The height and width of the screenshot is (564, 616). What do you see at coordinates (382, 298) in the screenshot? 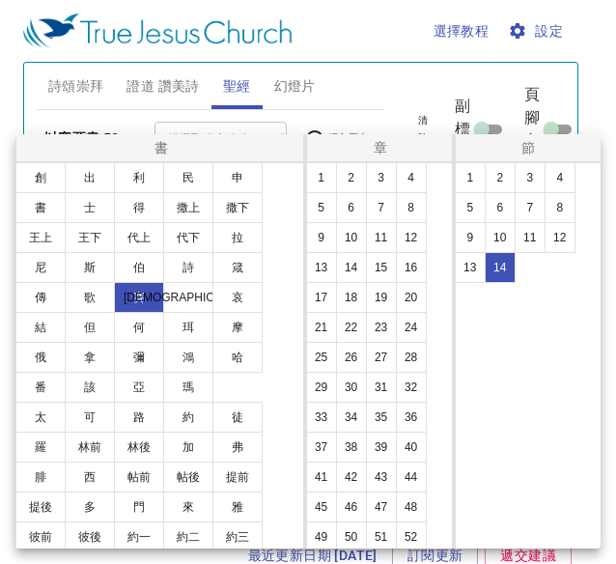
I see `button: 19` at bounding box center [382, 298].